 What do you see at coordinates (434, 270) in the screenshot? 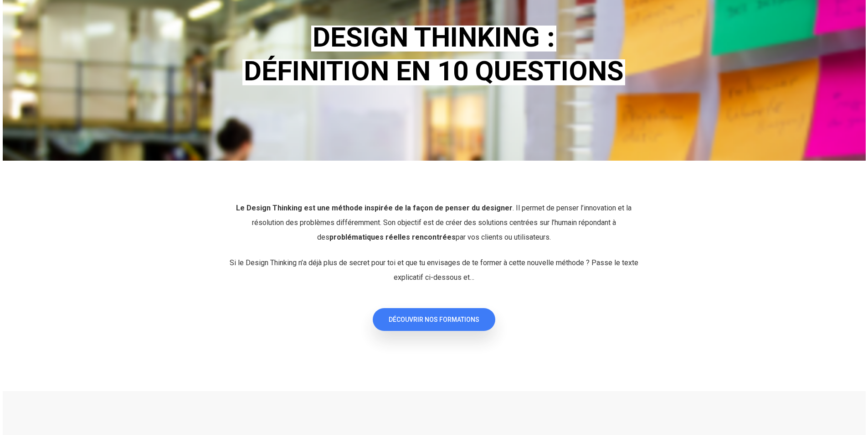
I see `p: Si le Design Thinking n’a déjà plus de secret pour toi et que tu envisages de te former à cette n...` at bounding box center [434, 270].